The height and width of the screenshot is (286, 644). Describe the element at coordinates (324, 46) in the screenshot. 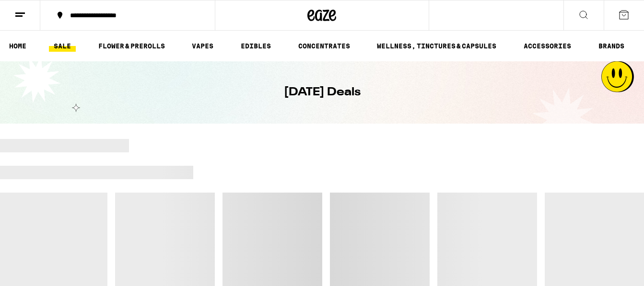

I see `a: CONCENTRATES` at that location.